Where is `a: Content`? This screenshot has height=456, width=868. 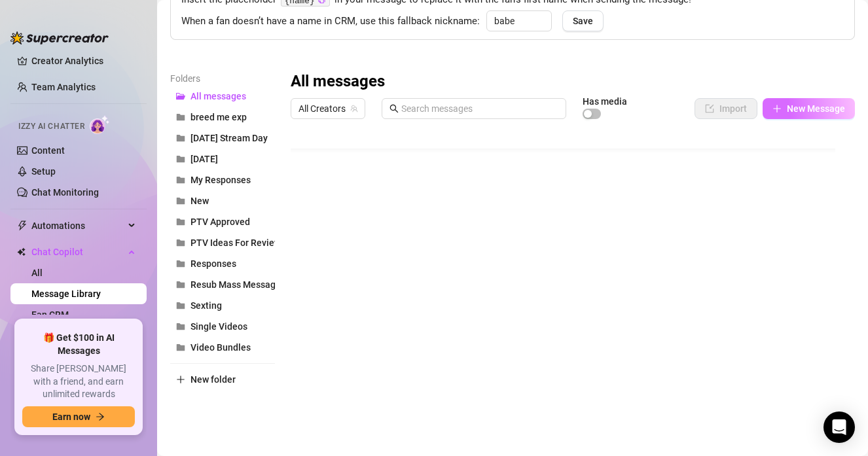 a: Content is located at coordinates (48, 151).